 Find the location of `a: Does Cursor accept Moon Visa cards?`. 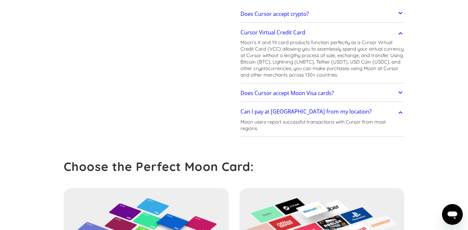

a: Does Cursor accept Moon Visa cards? is located at coordinates (322, 93).